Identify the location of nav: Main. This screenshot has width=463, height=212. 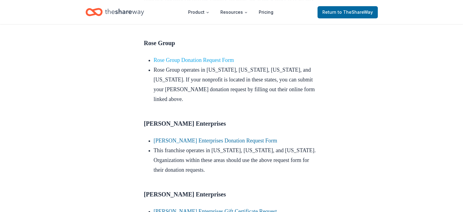
(231, 12).